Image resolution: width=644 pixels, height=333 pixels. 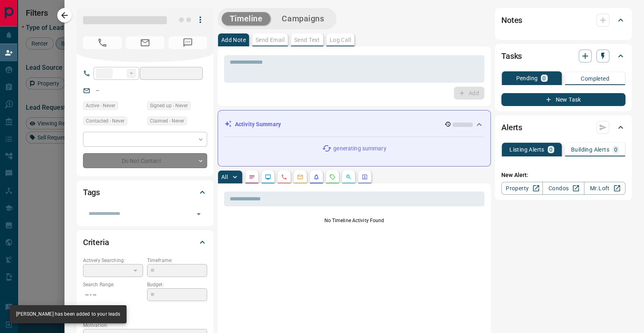 What do you see at coordinates (145, 242) in the screenshot?
I see `div: Criteria` at bounding box center [145, 242].